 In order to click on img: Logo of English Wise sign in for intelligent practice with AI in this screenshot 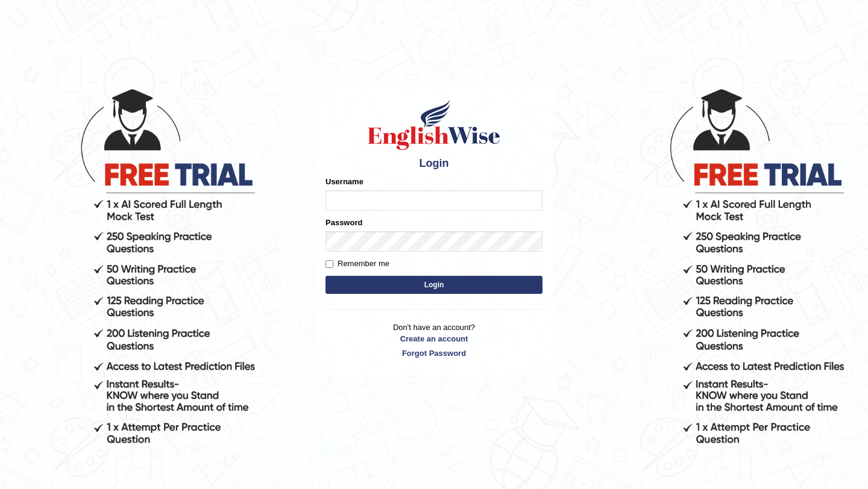, I will do `click(434, 125)`.